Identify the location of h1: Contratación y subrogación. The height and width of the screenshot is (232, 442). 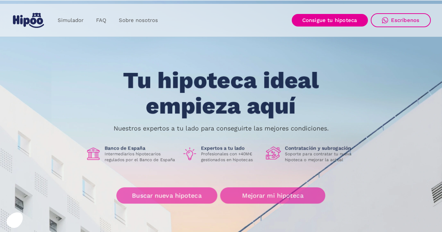
(321, 149).